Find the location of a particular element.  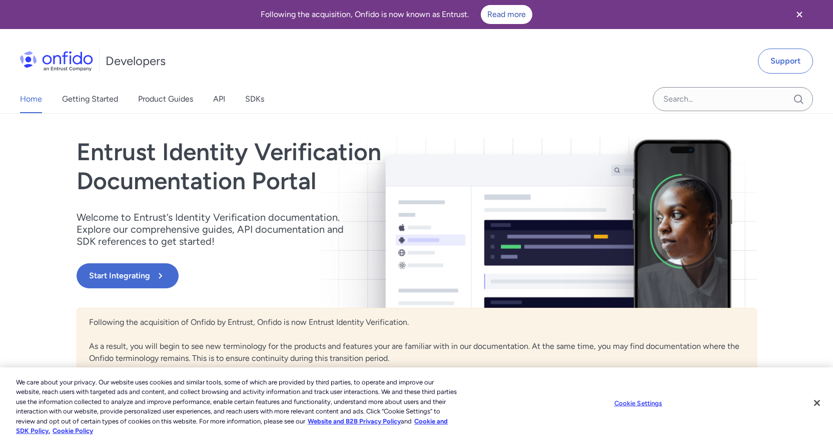

button: Start Integrating is located at coordinates (128, 276).